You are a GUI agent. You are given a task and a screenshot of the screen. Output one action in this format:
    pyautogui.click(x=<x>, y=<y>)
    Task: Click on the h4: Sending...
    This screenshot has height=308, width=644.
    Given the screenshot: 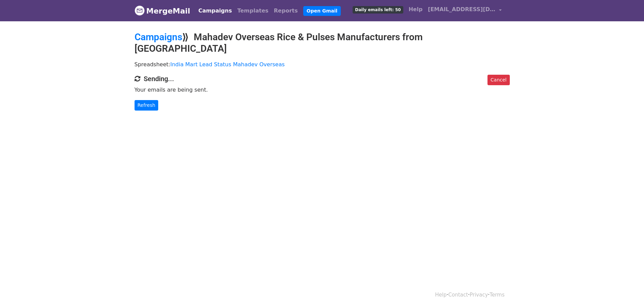 What is the action you would take?
    pyautogui.click(x=322, y=79)
    